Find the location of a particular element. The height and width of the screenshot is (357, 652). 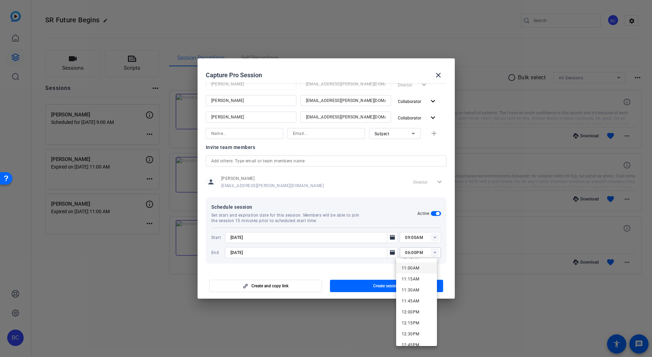

div: Invite team members is located at coordinates (326, 147).